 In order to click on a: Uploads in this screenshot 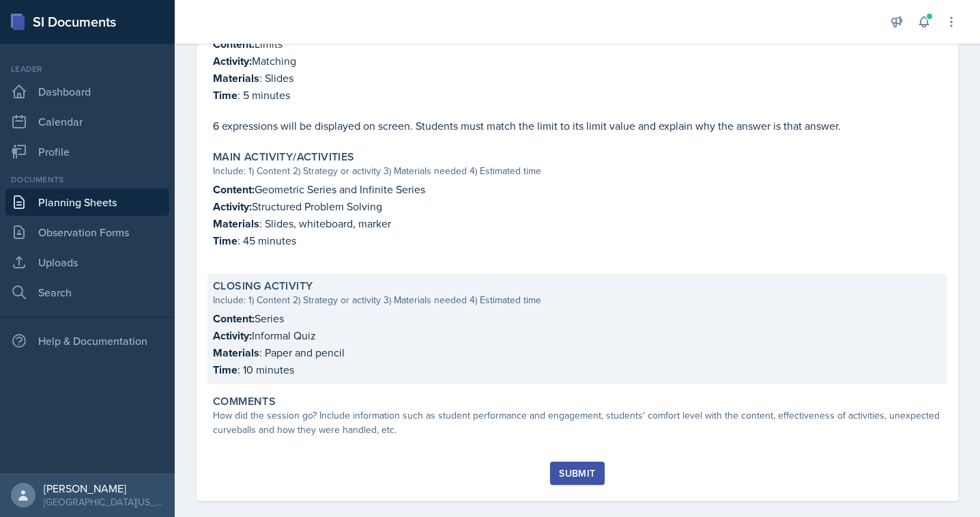, I will do `click(88, 262)`.